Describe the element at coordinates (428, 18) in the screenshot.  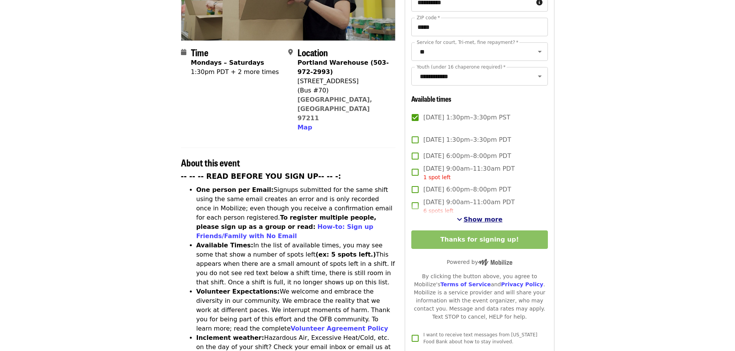
I see `label: ZIP code` at that location.